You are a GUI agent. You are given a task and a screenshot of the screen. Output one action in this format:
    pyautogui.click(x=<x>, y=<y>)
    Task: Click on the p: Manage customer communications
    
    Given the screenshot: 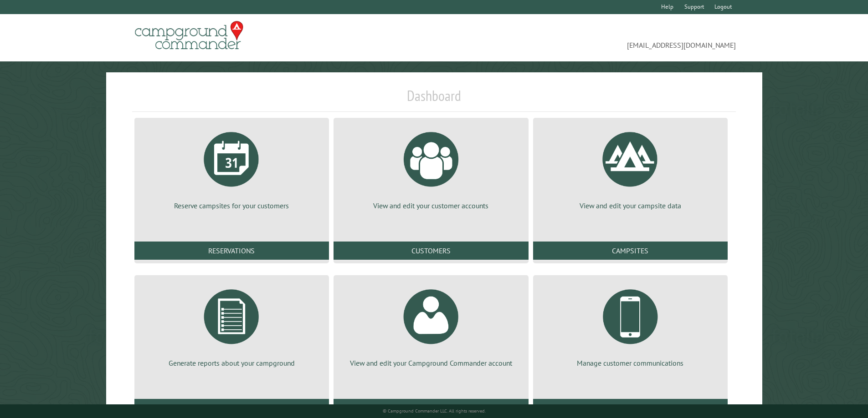 What is the action you would take?
    pyautogui.click(x=630, y=363)
    